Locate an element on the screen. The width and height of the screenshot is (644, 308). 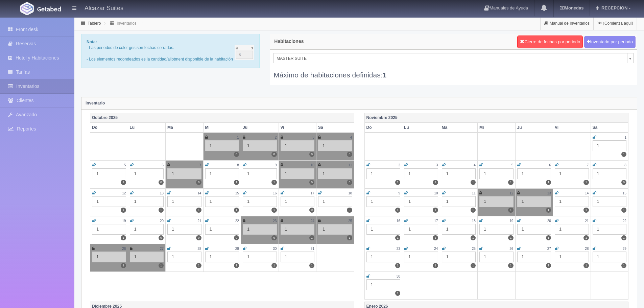
small: 1 is located at coordinates (625, 137).